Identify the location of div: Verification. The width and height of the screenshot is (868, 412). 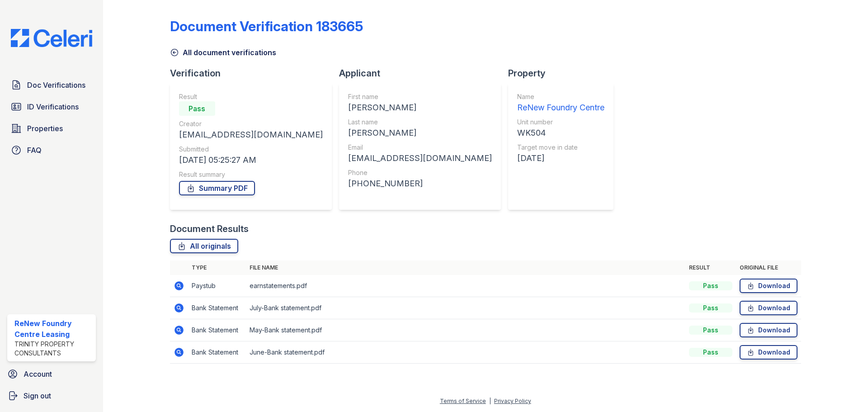
(254, 73).